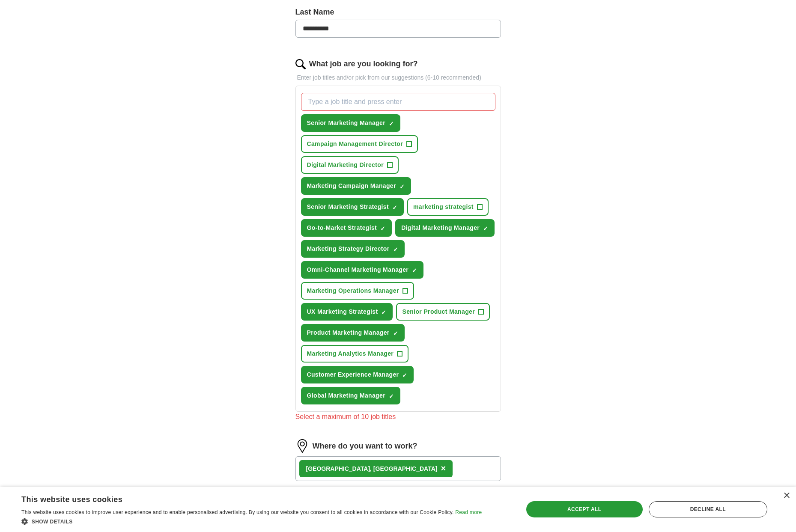 The width and height of the screenshot is (796, 532). I want to click on button: Campaign Management Director, so click(359, 144).